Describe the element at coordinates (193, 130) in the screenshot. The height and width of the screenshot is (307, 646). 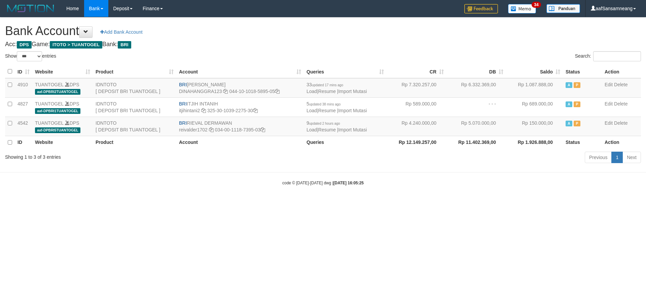
I see `a: reivalder1702` at that location.